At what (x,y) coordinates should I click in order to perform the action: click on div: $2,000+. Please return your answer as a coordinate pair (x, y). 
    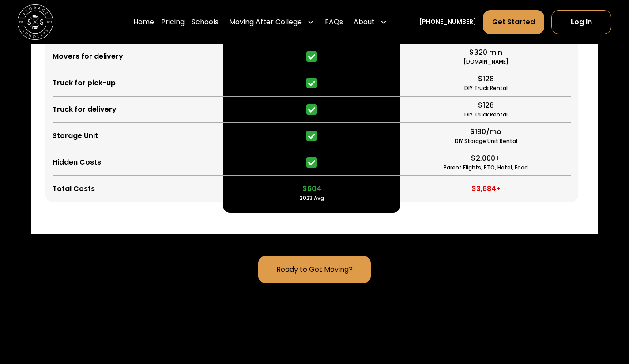
    Looking at the image, I should click on (486, 158).